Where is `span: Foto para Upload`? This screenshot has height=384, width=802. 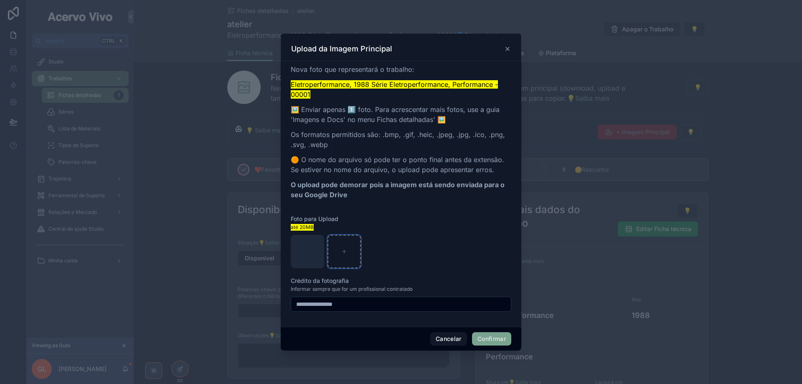 span: Foto para Upload is located at coordinates (315, 219).